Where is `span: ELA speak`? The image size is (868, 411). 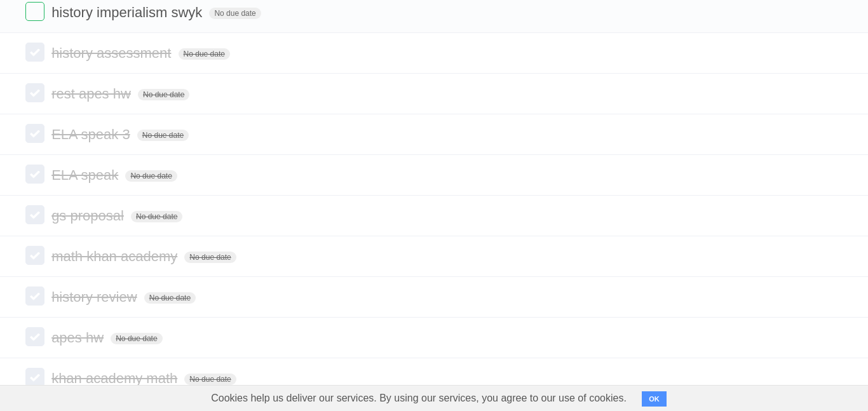
span: ELA speak is located at coordinates (86, 175).